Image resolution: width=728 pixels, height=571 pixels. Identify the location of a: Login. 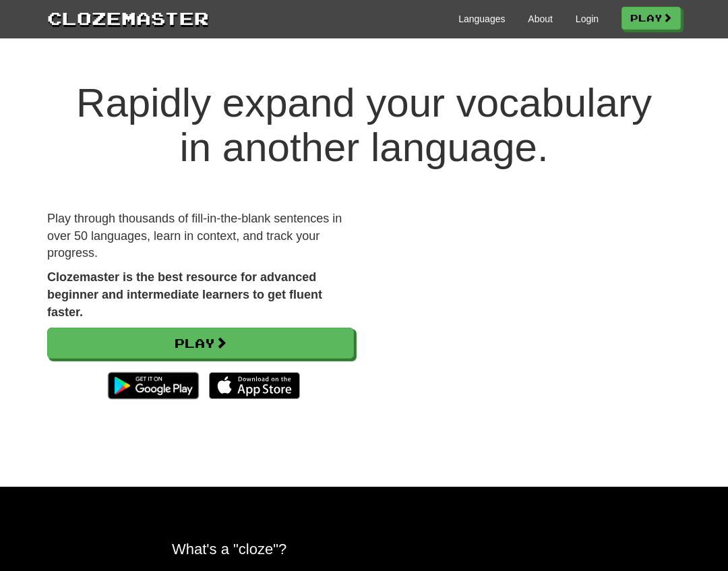
(587, 19).